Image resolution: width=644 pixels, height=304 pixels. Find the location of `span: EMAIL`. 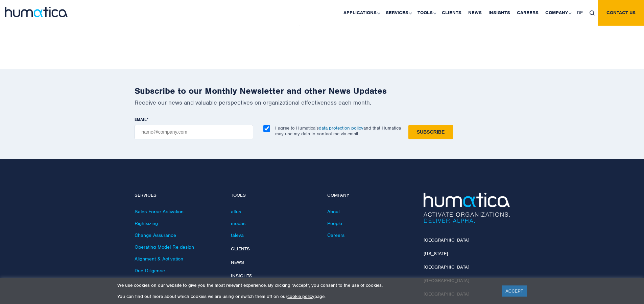

span: EMAIL is located at coordinates (141, 119).